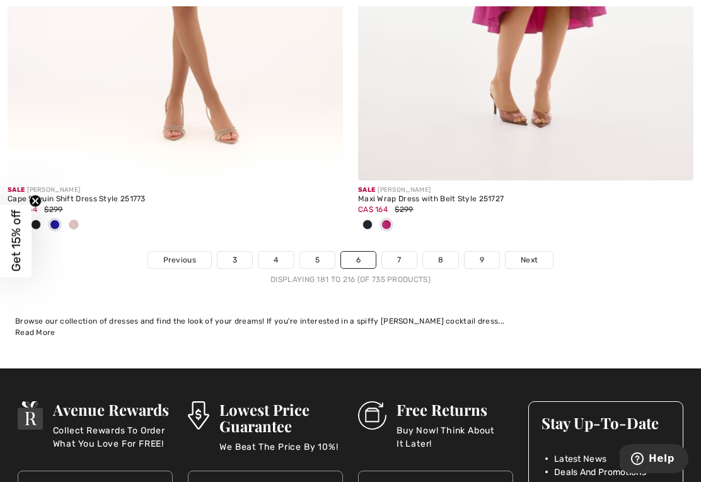 Image resolution: width=701 pixels, height=482 pixels. What do you see at coordinates (55, 225) in the screenshot?
I see `div: Royal Sapphire 163` at bounding box center [55, 225].